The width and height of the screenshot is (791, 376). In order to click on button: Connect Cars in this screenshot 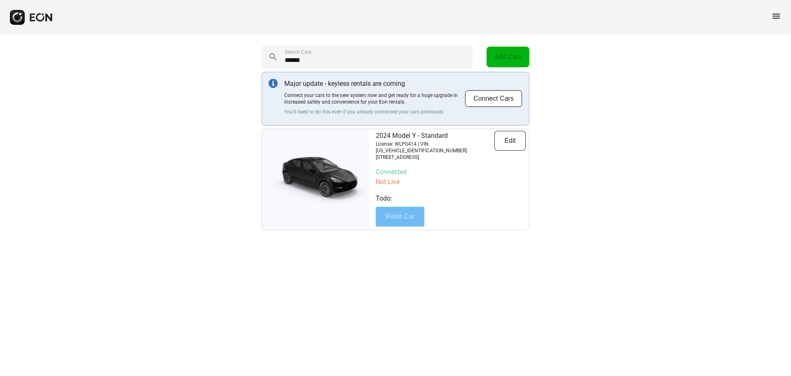, I will do `click(494, 99)`.